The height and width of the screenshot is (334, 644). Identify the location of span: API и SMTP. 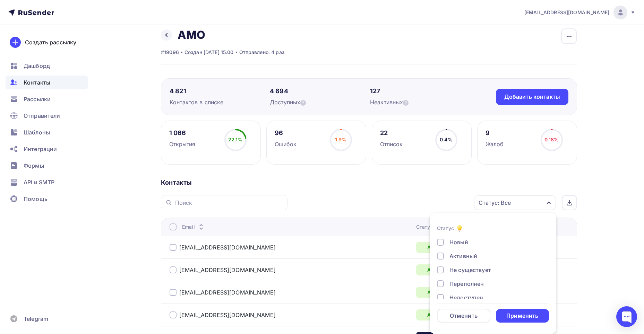
(39, 182).